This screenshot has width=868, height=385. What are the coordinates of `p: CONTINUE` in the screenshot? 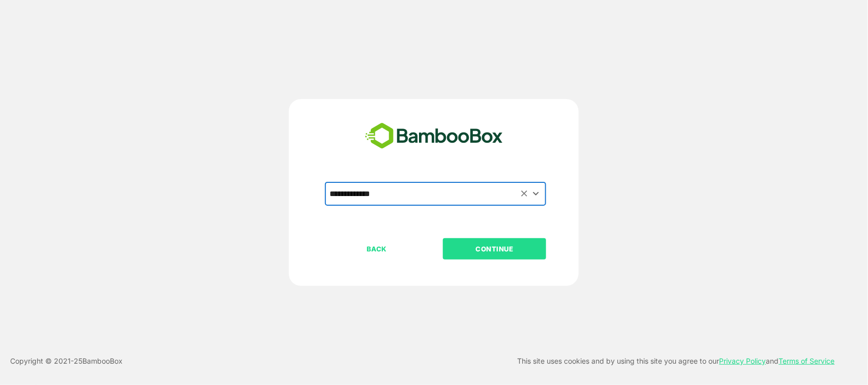 It's located at (495, 249).